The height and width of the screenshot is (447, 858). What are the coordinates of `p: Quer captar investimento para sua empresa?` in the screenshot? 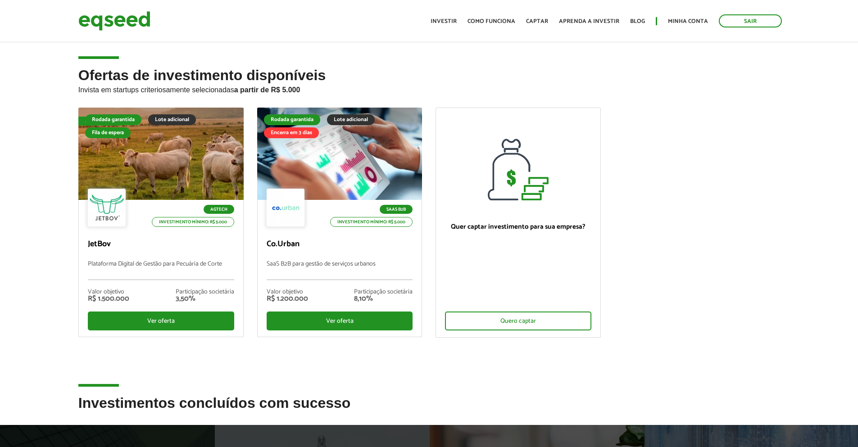 It's located at (518, 227).